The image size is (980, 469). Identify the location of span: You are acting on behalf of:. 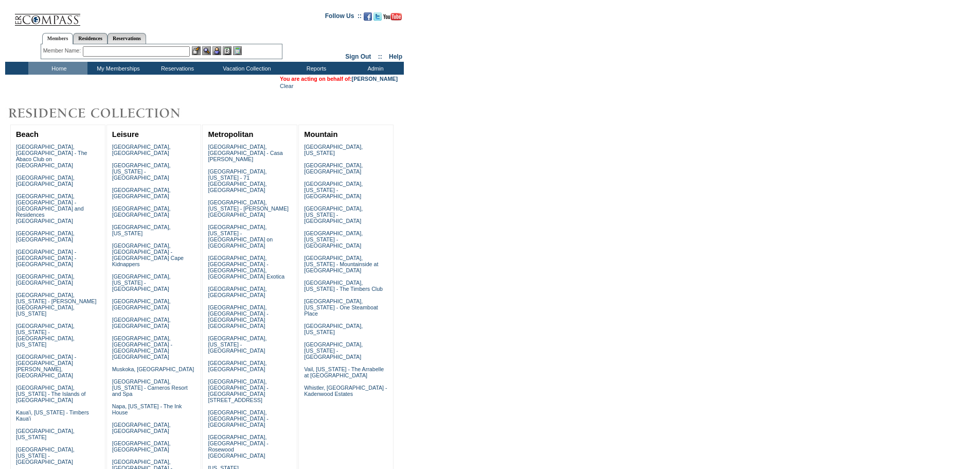
(339, 79).